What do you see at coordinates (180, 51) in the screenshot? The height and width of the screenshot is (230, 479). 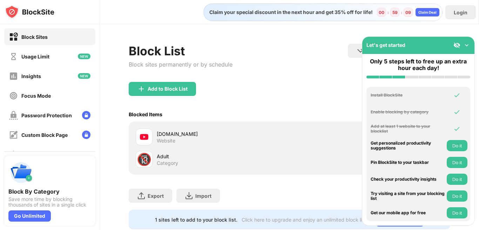 I see `div: Block List` at bounding box center [180, 51].